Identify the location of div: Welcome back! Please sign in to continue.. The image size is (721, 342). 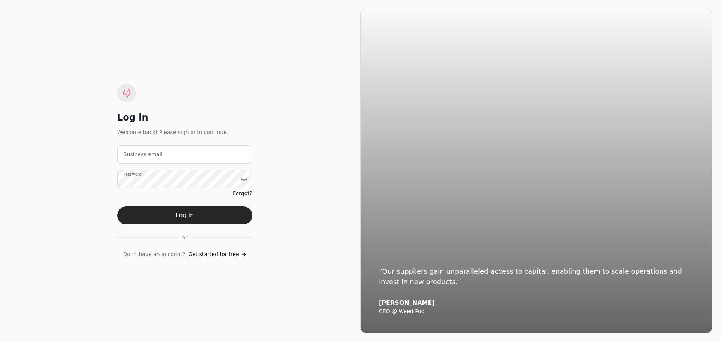
(185, 132).